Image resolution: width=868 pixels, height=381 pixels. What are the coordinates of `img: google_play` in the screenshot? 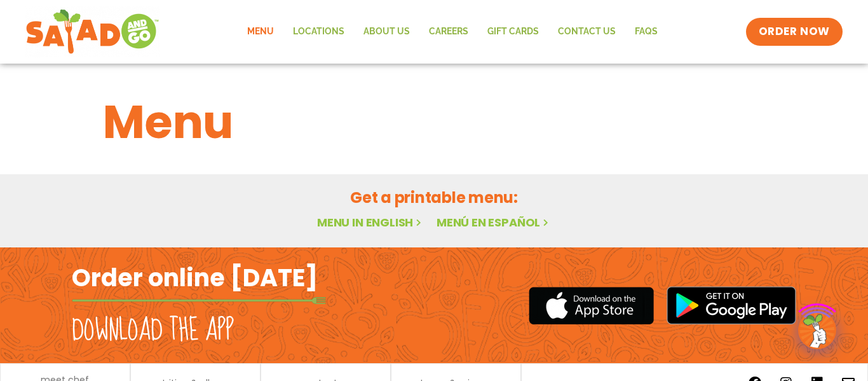 It's located at (731, 305).